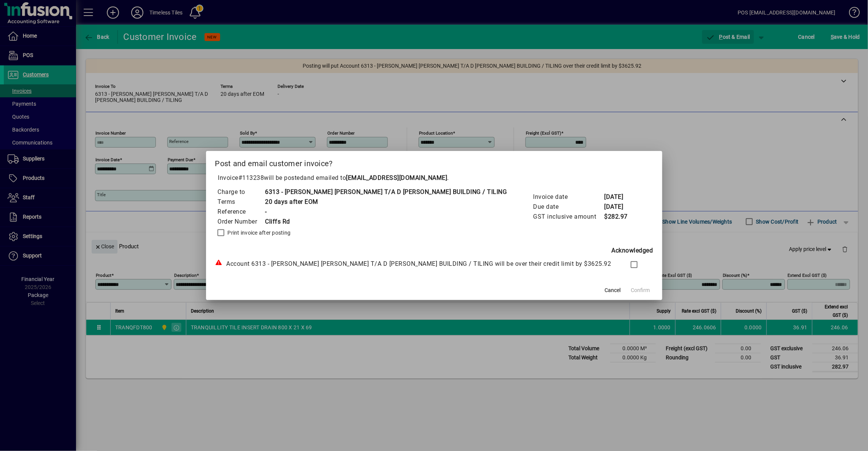  What do you see at coordinates (251, 177) in the screenshot?
I see `span: #113238` at bounding box center [251, 177].